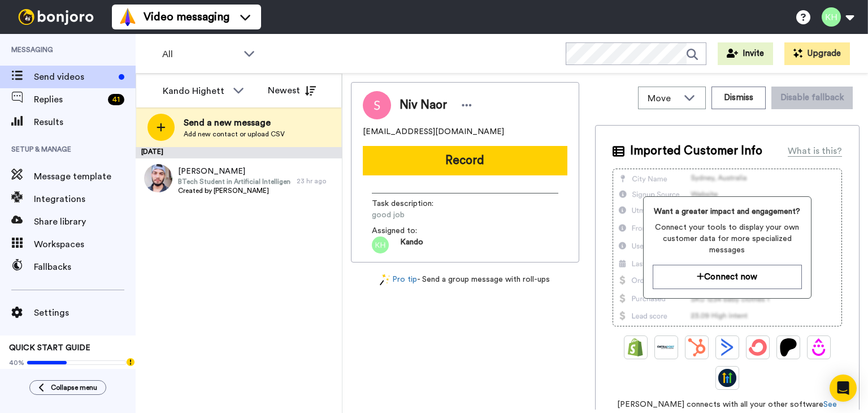 The width and height of the screenshot is (868, 413). Describe the element at coordinates (316, 181) in the screenshot. I see `div: 23 hr ago` at that location.